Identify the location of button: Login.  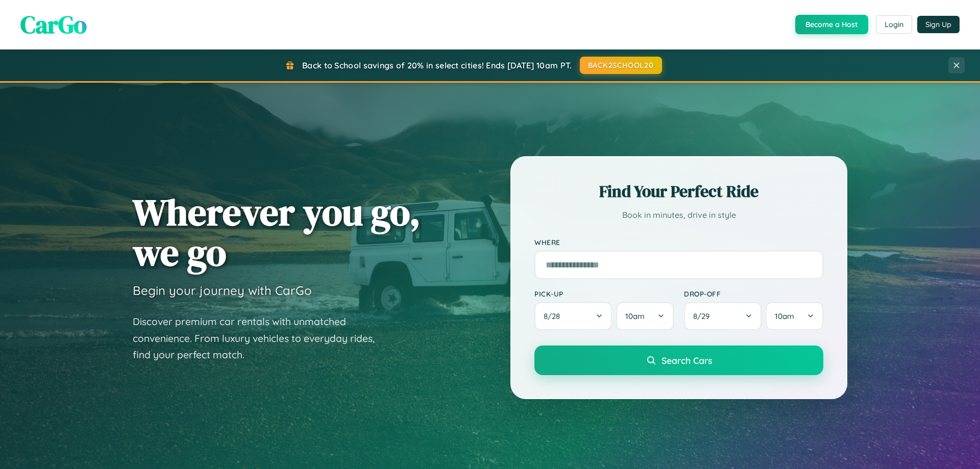
(894, 24).